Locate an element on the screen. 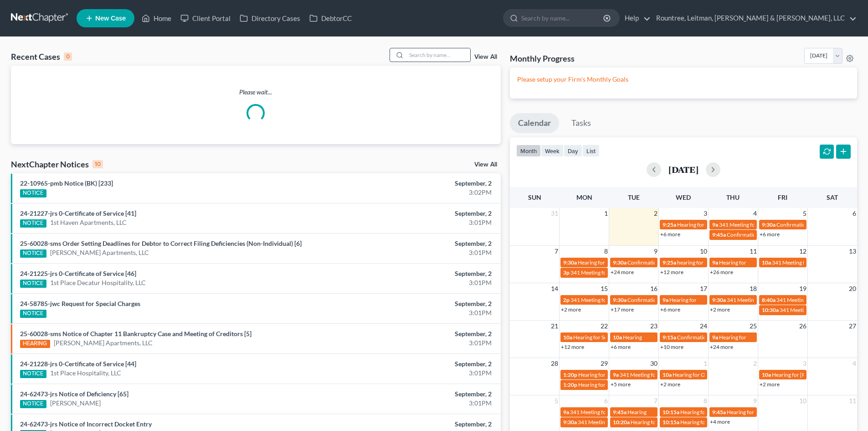 Image resolution: width=868 pixels, height=431 pixels. span: 25 is located at coordinates (753, 326).